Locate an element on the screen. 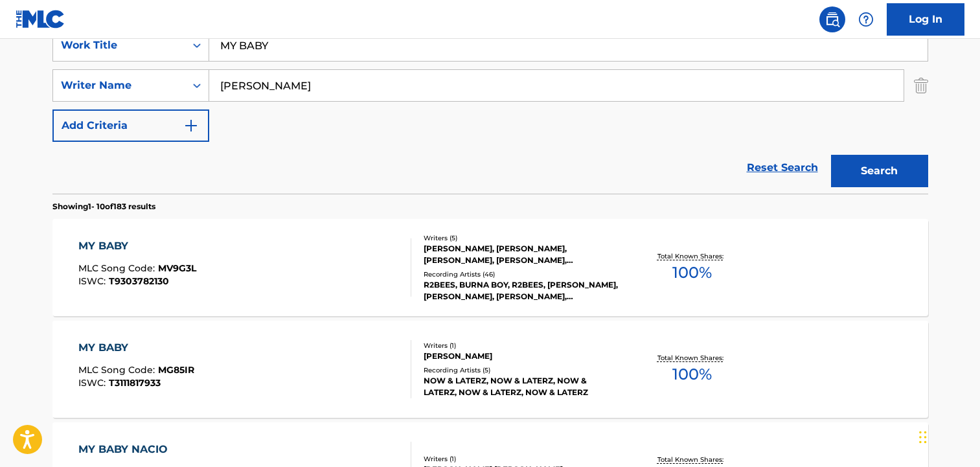 The image size is (980, 467). a: Public Search is located at coordinates (832, 19).